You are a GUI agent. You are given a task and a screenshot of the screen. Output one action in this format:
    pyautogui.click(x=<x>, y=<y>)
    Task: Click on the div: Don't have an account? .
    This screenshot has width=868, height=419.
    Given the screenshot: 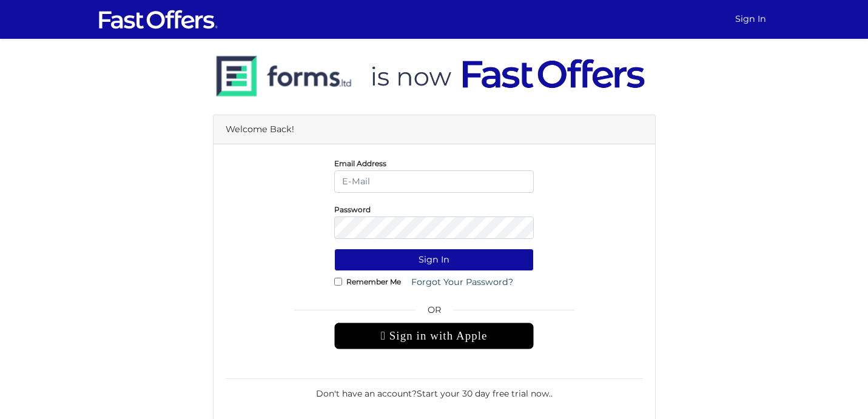 What is the action you would take?
    pyautogui.click(x=434, y=389)
    